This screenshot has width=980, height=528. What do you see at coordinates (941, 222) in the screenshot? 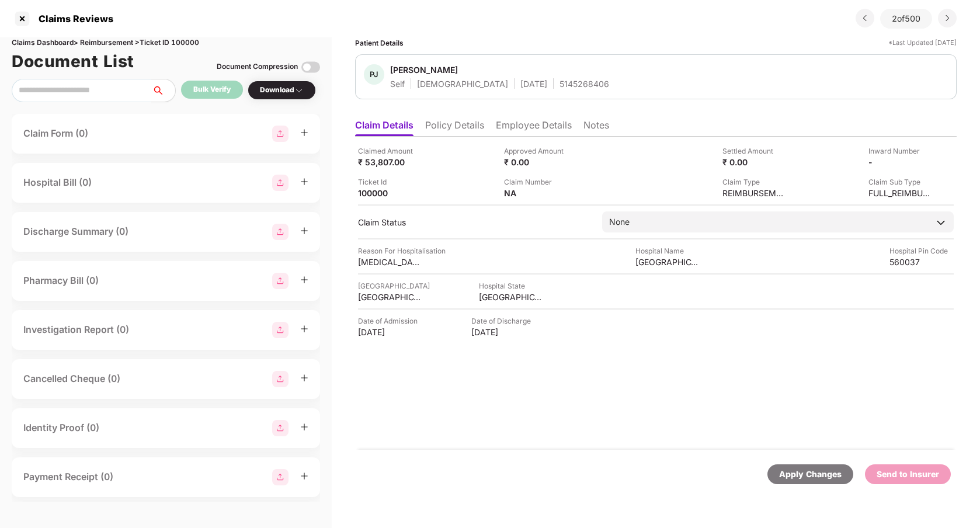
I see `img: downArrowIcon` at bounding box center [941, 222].